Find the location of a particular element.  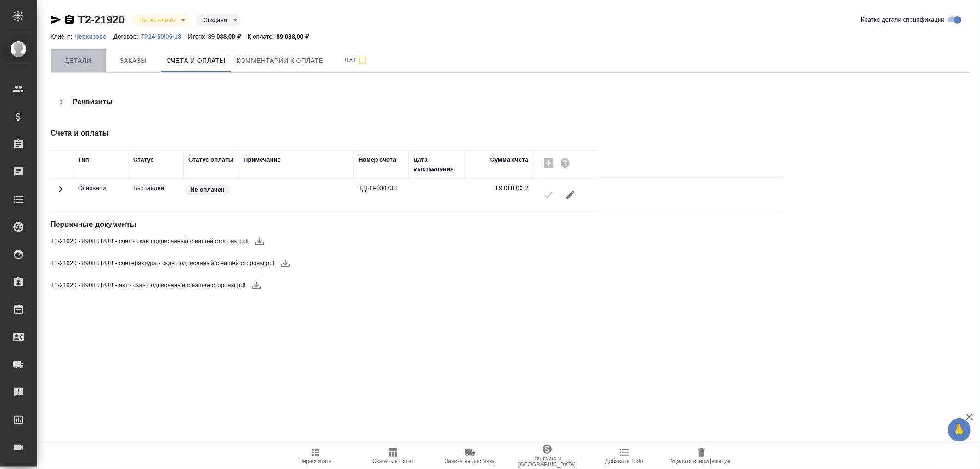

div: Номер счета is located at coordinates (377, 160).